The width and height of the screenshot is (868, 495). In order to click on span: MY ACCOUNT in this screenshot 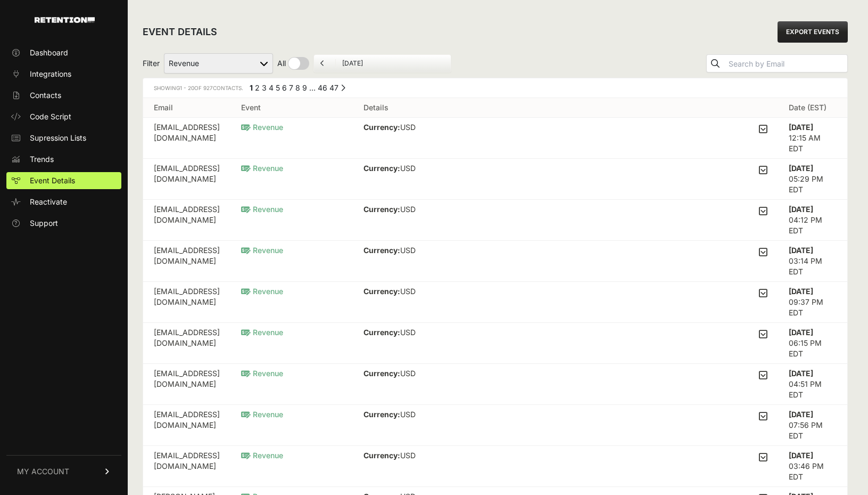, I will do `click(43, 471)`.